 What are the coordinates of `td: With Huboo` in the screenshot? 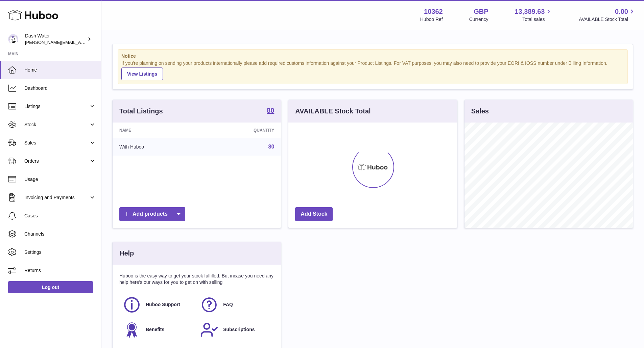 It's located at (157, 147).